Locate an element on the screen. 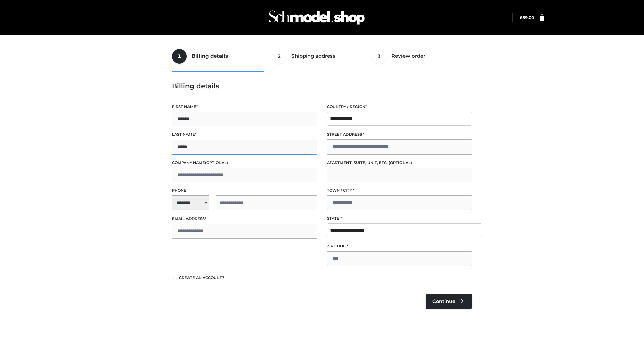  span: Continue is located at coordinates (443, 301).